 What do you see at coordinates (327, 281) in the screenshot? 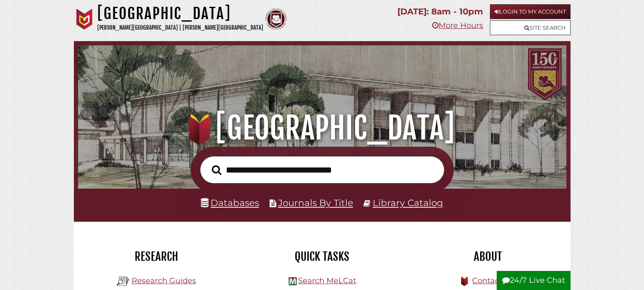
I see `a: Search MeLCat` at bounding box center [327, 281].